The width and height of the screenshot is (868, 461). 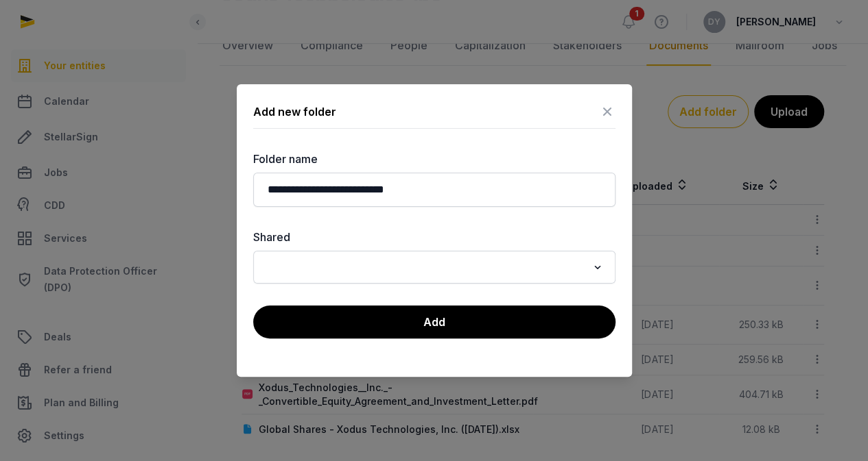 I want to click on div: Search for option, so click(x=434, y=268).